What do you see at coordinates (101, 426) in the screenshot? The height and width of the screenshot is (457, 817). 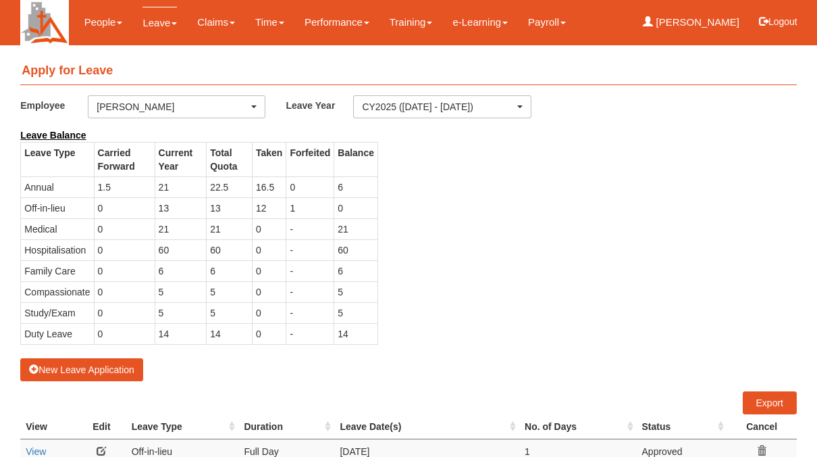 I see `th: Edit` at bounding box center [101, 426].